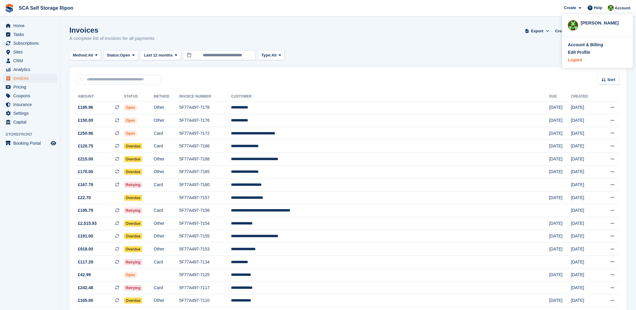 The width and height of the screenshot is (636, 310). I want to click on span: Export, so click(538, 31).